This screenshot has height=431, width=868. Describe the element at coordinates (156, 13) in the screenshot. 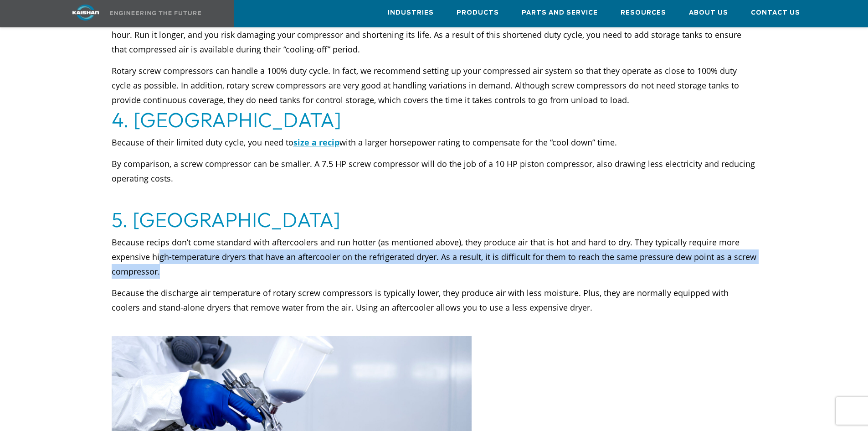

I see `img: Engineering the future` at that location.